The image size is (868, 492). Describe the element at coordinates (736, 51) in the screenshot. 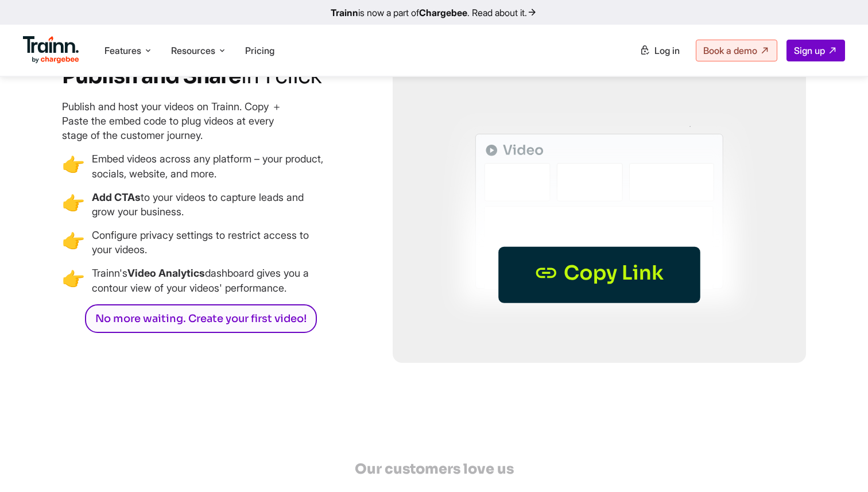

I see `a: Book a demo` at that location.